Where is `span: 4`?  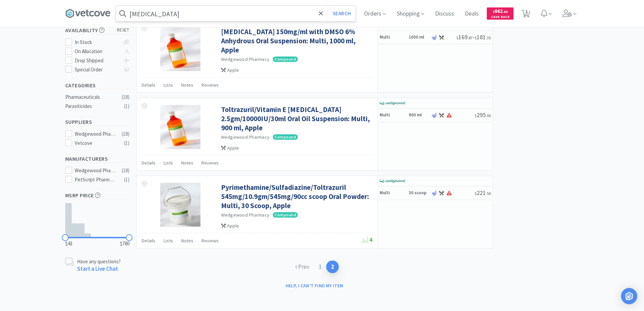 span: 4 is located at coordinates (367, 240).